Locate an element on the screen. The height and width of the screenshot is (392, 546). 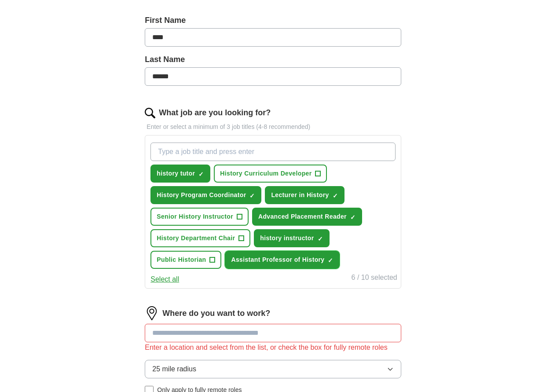
span: history instructor is located at coordinates (287, 238).